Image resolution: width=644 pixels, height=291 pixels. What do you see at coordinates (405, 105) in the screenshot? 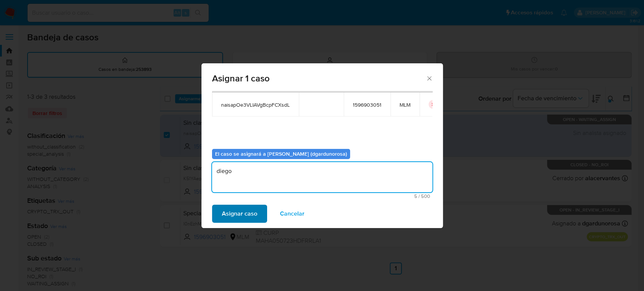
I see `span: MLM` at bounding box center [405, 105].